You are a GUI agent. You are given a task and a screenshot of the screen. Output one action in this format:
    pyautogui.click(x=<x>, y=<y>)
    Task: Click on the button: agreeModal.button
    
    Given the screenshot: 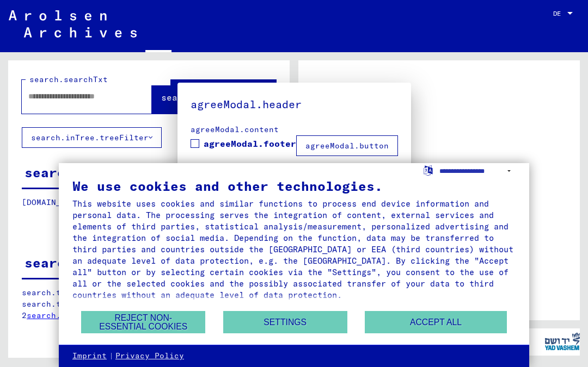 What is the action you would take?
    pyautogui.click(x=347, y=146)
    